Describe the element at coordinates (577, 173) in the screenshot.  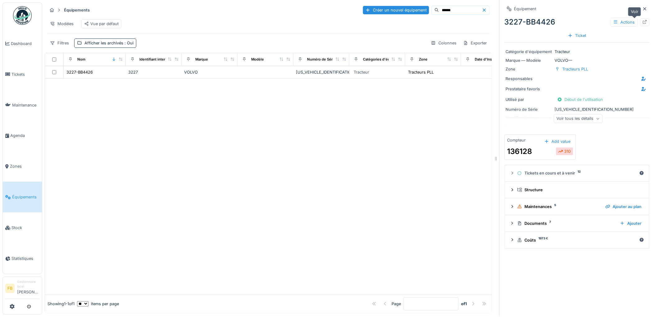
I see `summary: Tickets en cours et à venir12` at that location.